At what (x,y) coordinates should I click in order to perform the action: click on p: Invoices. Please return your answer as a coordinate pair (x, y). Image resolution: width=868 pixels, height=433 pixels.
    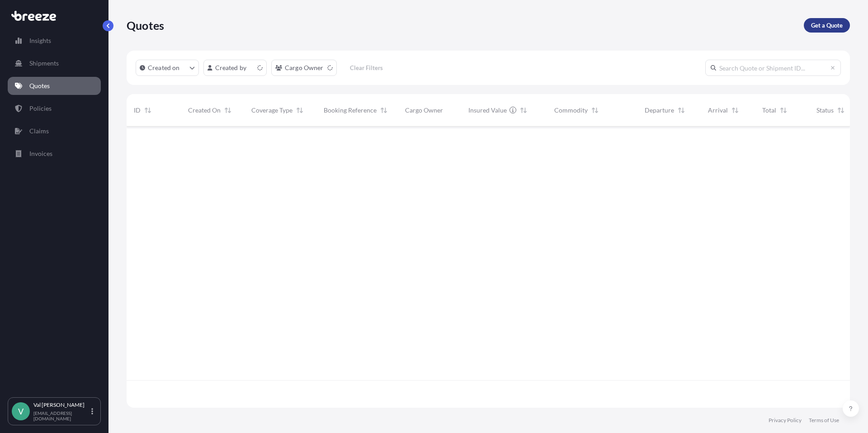
    Looking at the image, I should click on (41, 153).